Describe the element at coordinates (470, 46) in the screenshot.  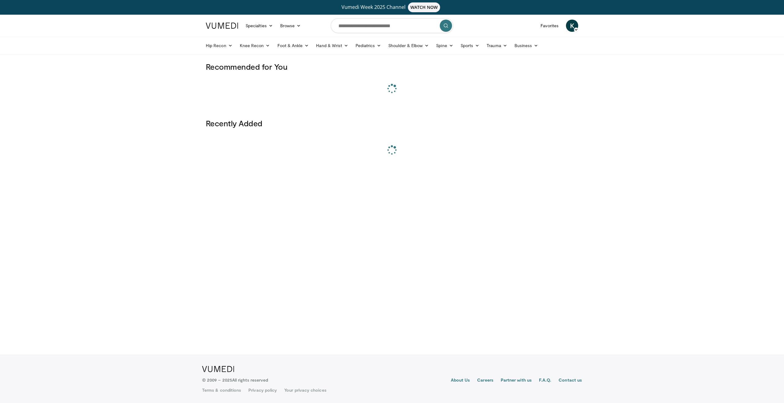
I see `a: Sports` at that location.